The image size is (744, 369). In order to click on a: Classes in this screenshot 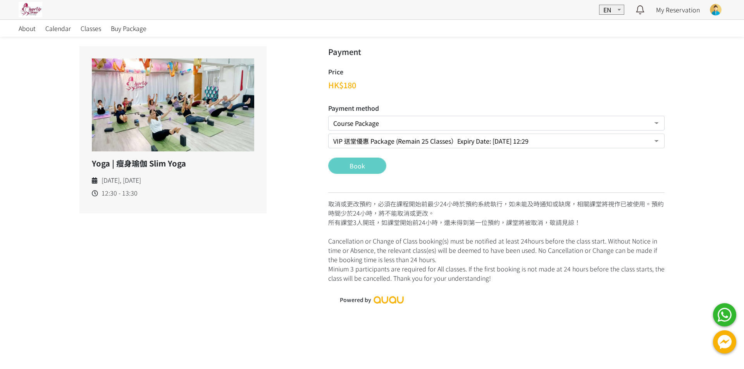, I will do `click(91, 28)`.